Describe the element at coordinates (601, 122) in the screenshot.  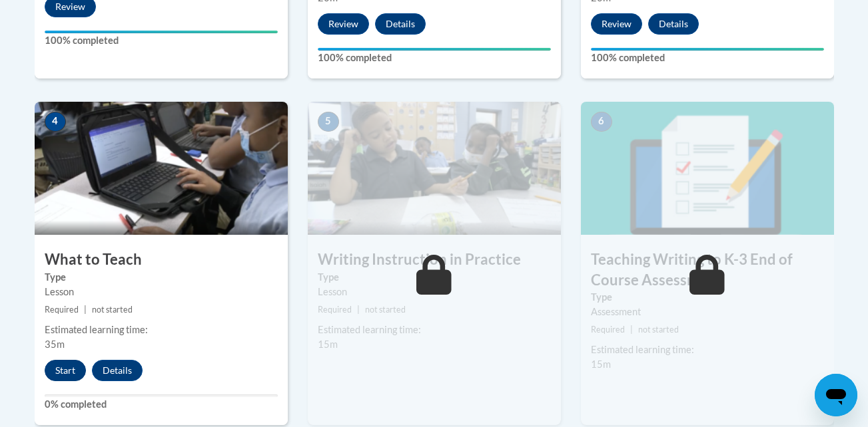
I see `span: 6` at that location.